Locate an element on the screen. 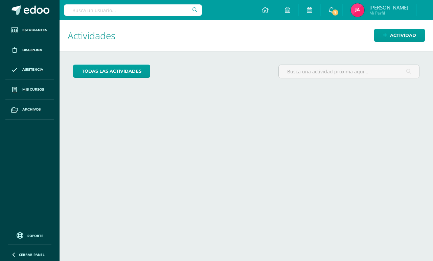 Image resolution: width=433 pixels, height=261 pixels. span: Soporte is located at coordinates (35, 236).